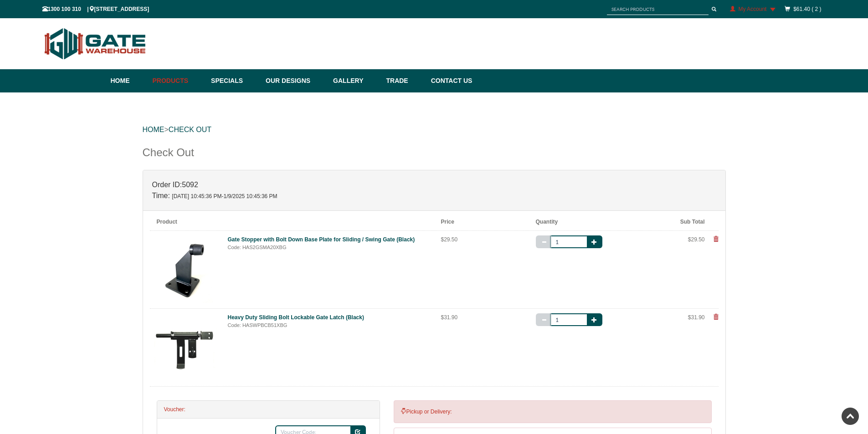 The height and width of the screenshot is (434, 868). I want to click on a: HOME, so click(153, 129).